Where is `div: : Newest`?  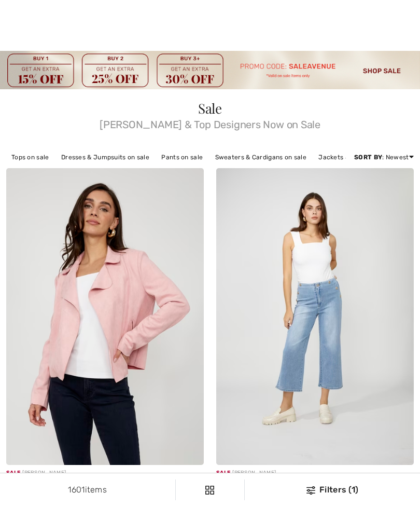
div: : Newest is located at coordinates (384, 157).